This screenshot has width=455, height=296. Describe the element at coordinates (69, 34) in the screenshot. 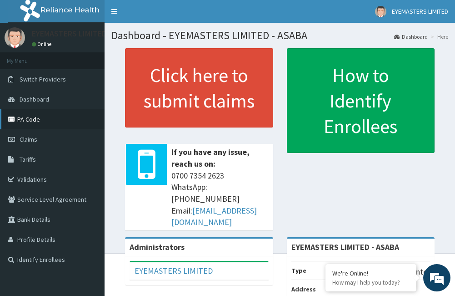

I see `p: EYEMASTERS LIMITED` at that location.